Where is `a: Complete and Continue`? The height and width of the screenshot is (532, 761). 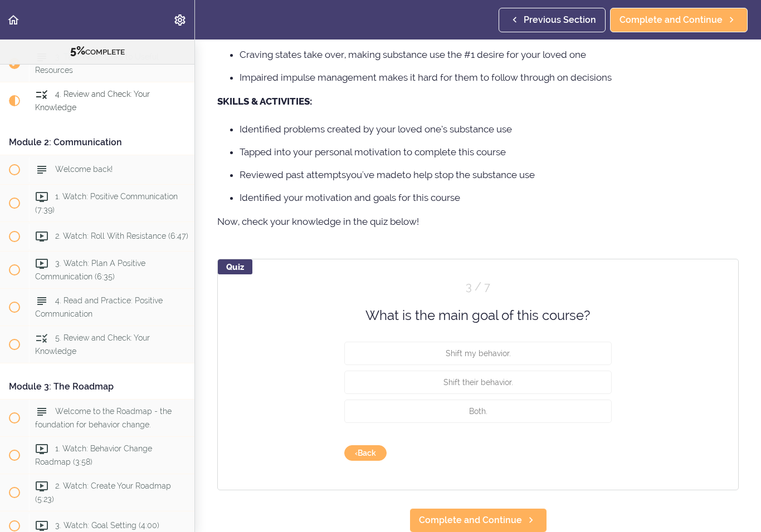 a: Complete and Continue is located at coordinates (678, 20).